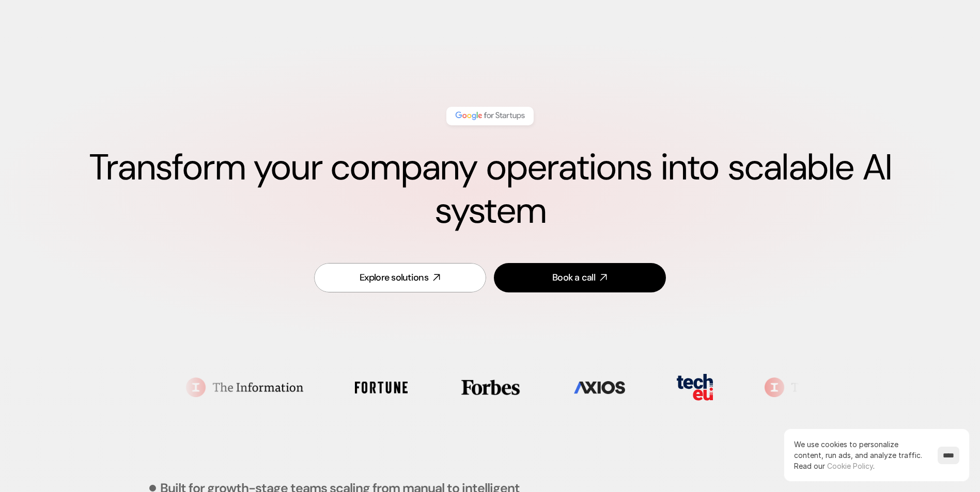 This screenshot has height=492, width=980. Describe the element at coordinates (834, 466) in the screenshot. I see `span: Read our .` at that location.